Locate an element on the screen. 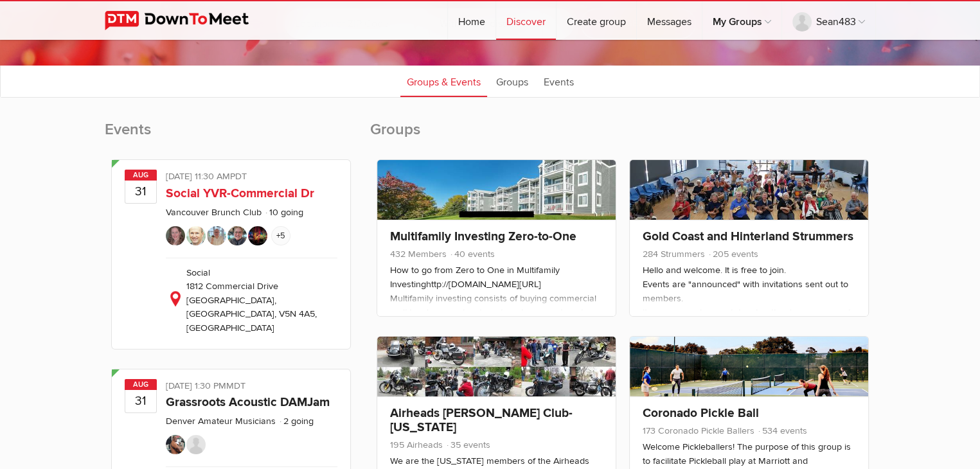  span: America/Vancouver is located at coordinates (239, 176).